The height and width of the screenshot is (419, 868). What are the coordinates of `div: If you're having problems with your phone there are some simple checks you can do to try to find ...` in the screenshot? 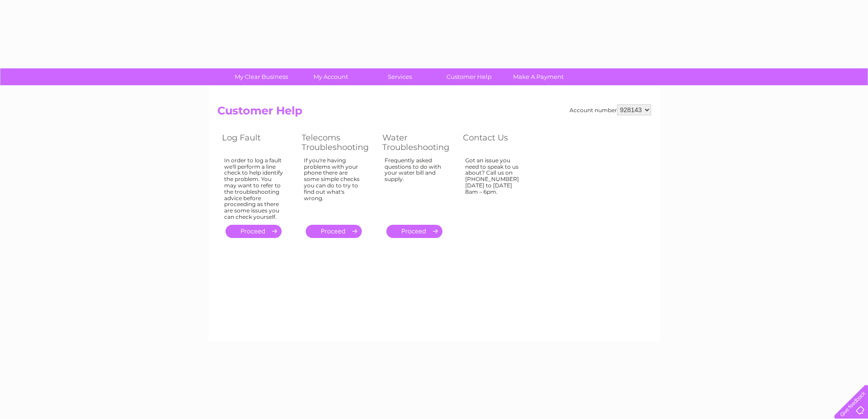 It's located at (334, 187).